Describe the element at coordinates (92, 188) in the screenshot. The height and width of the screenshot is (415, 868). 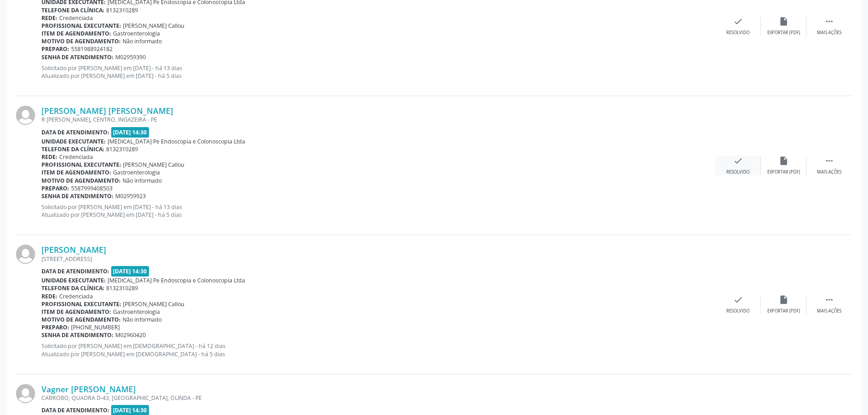
I see `span: 5587999408503` at that location.